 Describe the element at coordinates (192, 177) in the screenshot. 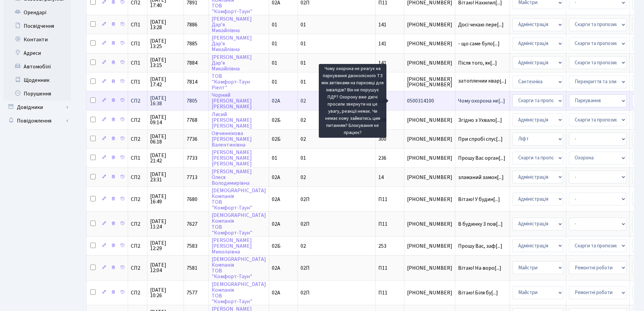

I see `span: 7713` at that location.